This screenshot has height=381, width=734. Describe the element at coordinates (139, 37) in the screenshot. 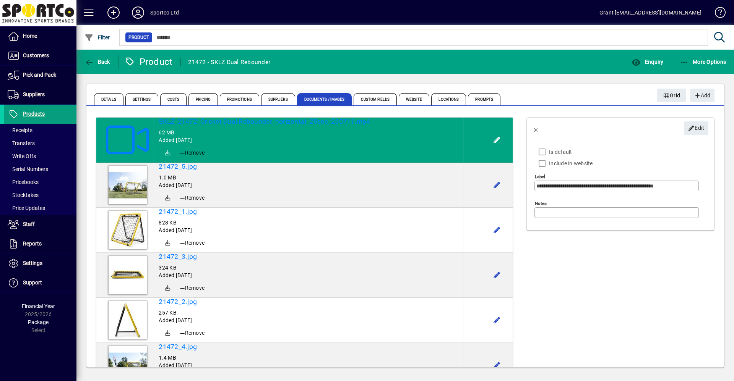

I see `span: Product` at that location.